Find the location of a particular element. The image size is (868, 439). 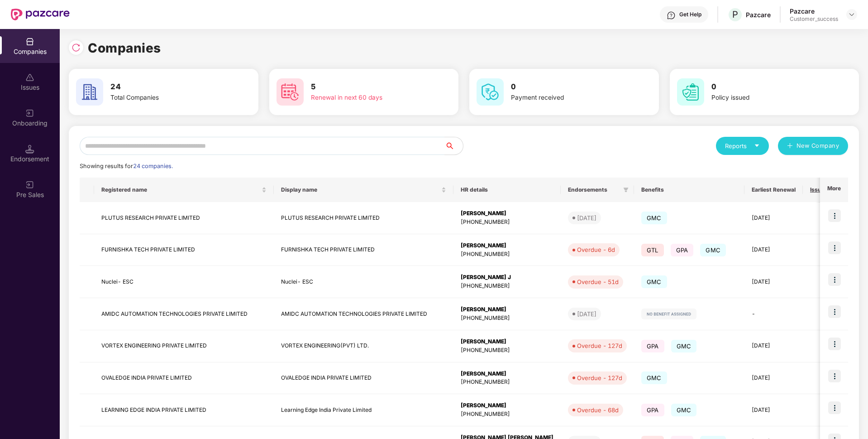

span: plus is located at coordinates (790, 146).